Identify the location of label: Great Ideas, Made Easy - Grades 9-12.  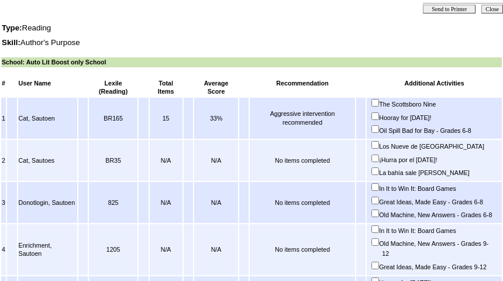
(441, 266).